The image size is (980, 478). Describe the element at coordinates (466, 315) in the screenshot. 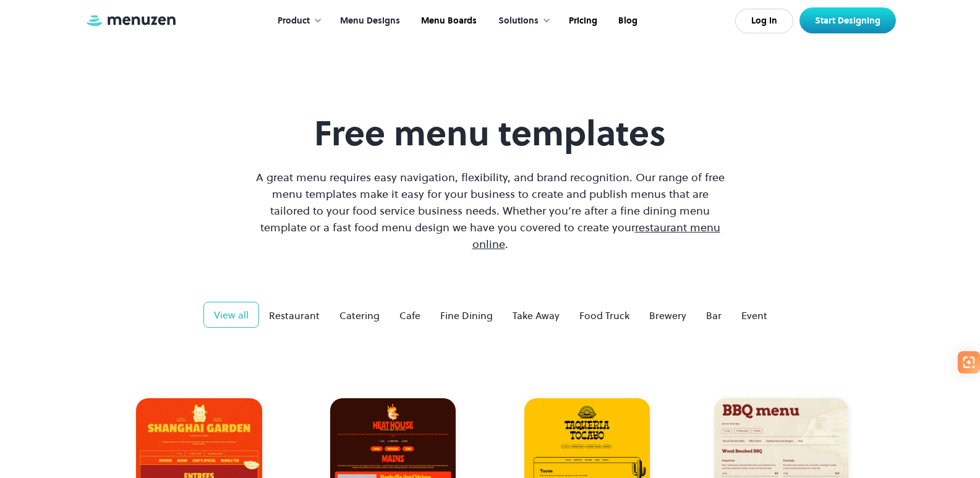

I see `div: Fine Dining` at that location.